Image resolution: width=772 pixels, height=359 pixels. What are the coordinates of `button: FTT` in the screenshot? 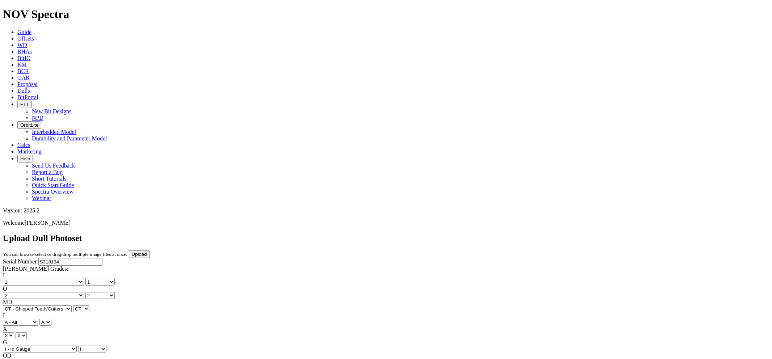 It's located at (25, 104).